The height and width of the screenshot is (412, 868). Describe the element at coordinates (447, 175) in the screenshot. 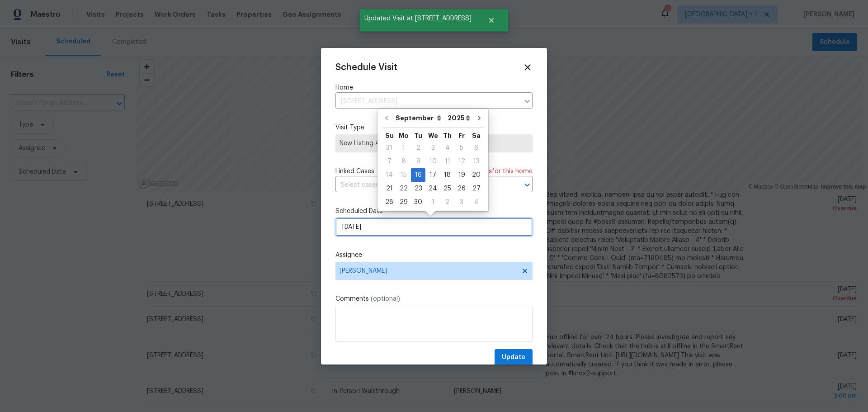

I see `div: Thu Sep 18 2025` at that location.